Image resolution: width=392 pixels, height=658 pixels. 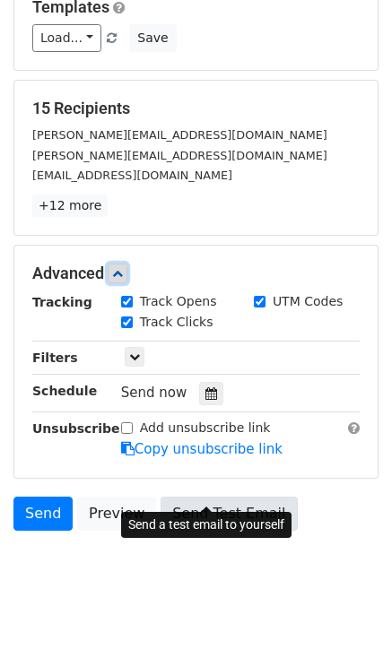 What do you see at coordinates (178, 301) in the screenshot?
I see `label: Track Opens` at bounding box center [178, 301].